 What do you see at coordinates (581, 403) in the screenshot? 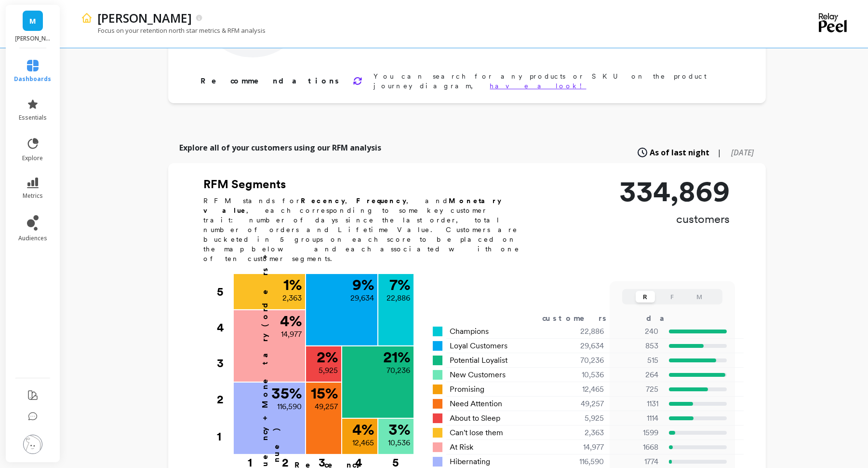
I see `div: 49,257` at bounding box center [581, 403].